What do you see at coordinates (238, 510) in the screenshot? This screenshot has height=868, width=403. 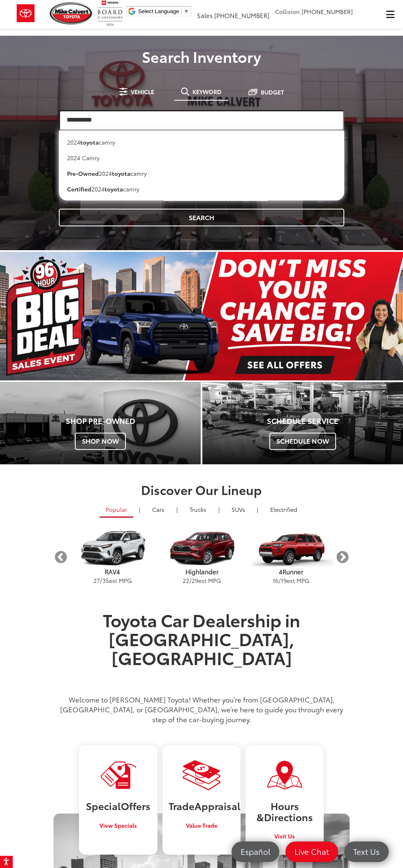 I see `a: SUVs` at bounding box center [238, 510].